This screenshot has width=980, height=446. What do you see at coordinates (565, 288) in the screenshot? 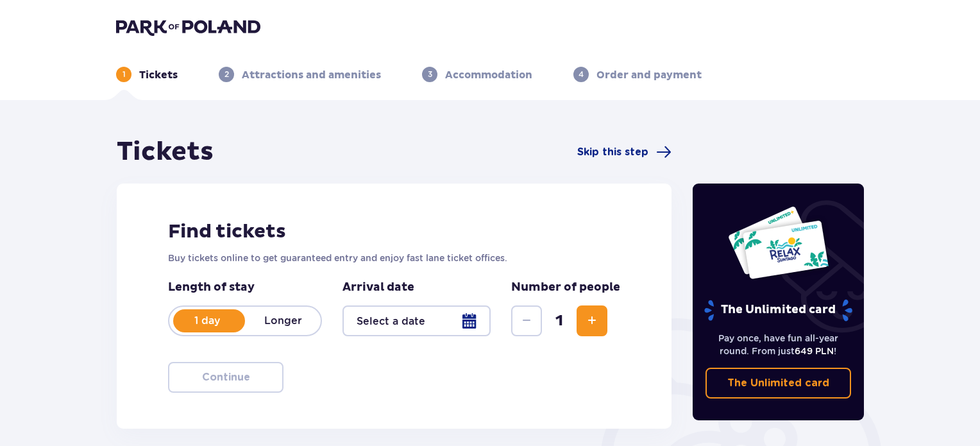
I see `p: Number of people` at bounding box center [565, 288].